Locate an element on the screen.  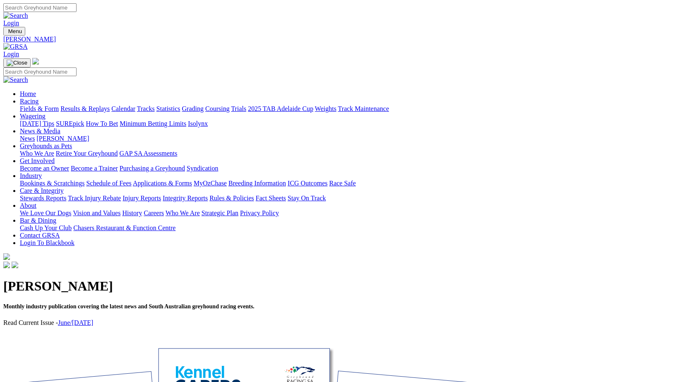
a: Isolynx is located at coordinates (198, 123).